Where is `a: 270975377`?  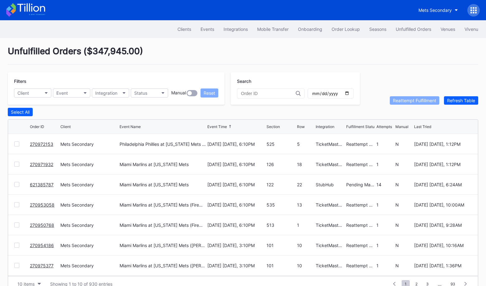 a: 270975377 is located at coordinates (42, 265).